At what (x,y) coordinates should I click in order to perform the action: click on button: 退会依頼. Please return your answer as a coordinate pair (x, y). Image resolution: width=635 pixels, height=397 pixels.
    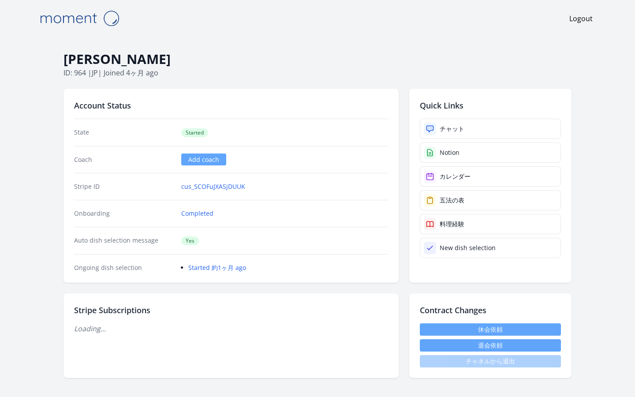
    Looking at the image, I should click on (490, 345).